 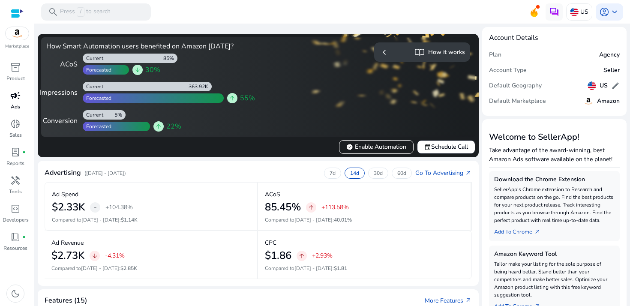 I want to click on p: US, so click(x=584, y=12).